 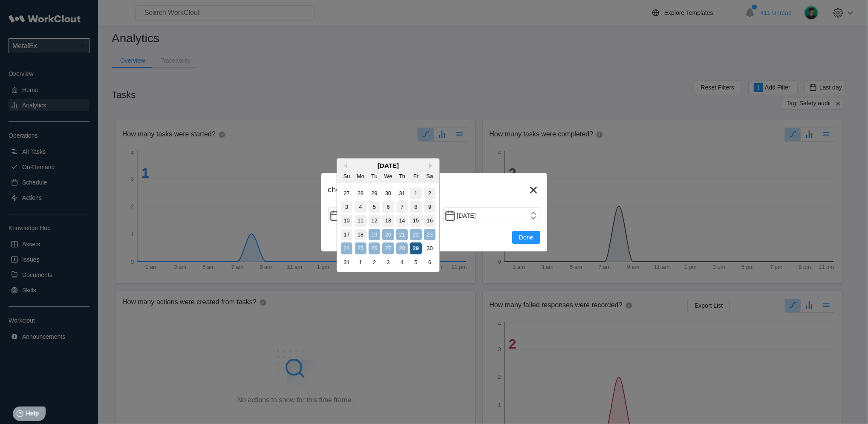 What do you see at coordinates (432, 165) in the screenshot?
I see `button: Next Month` at bounding box center [432, 165].